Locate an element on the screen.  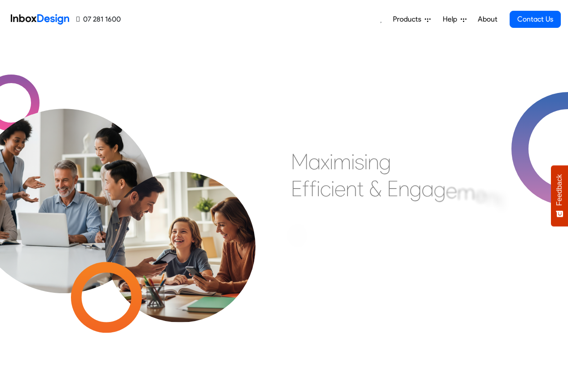
img: parents_with_child.png is located at coordinates (180, 228).